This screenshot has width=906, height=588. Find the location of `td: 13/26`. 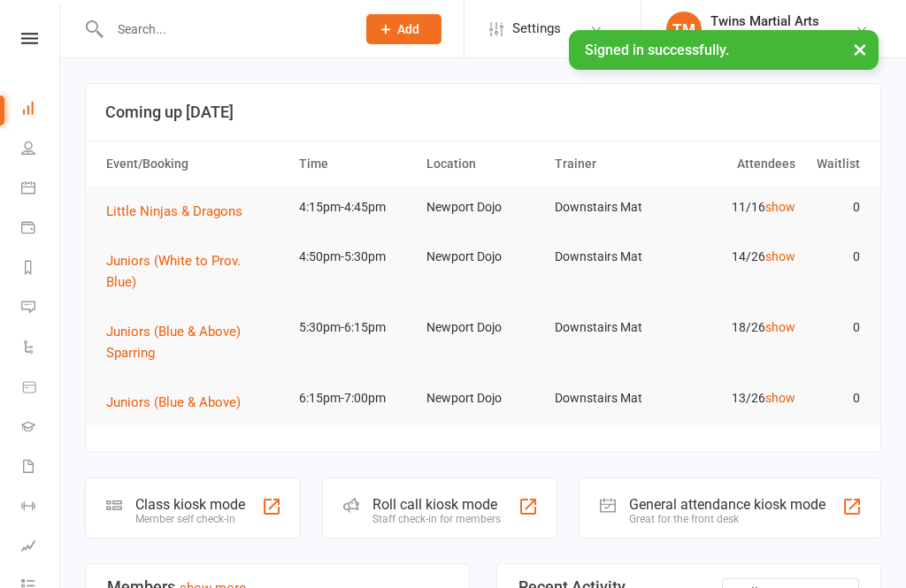

td: 13/26 is located at coordinates (739, 398).